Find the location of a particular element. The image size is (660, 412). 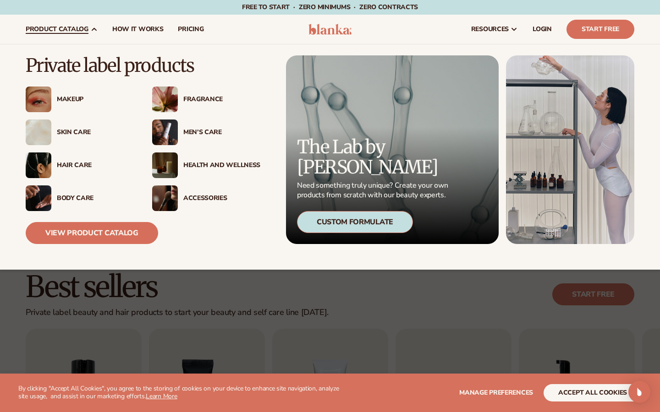

a: Male hand applying moisturizer. Body Care is located at coordinates (80, 198).